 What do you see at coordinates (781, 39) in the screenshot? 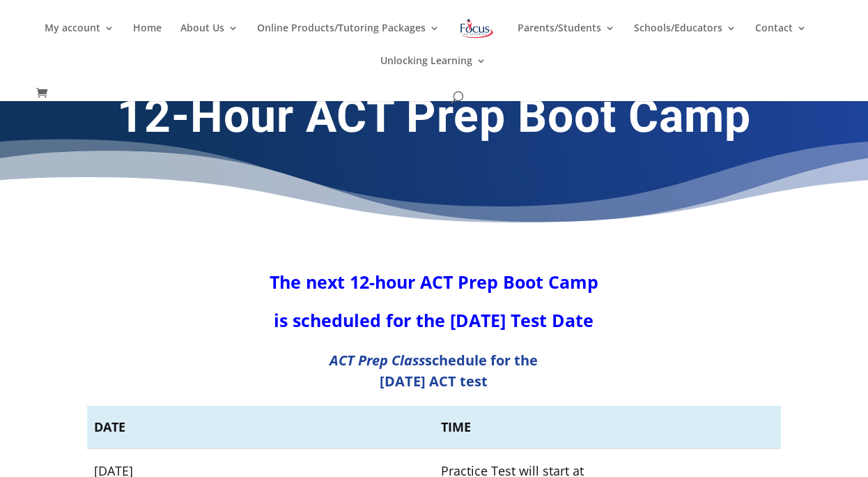
I see `a: Contact` at bounding box center [781, 39].